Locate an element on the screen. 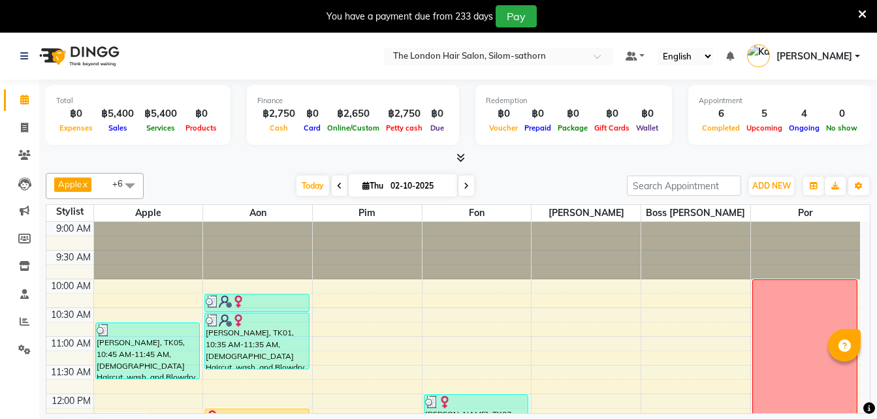 Image resolution: width=877 pixels, height=419 pixels. span: Upcoming is located at coordinates (764, 128).